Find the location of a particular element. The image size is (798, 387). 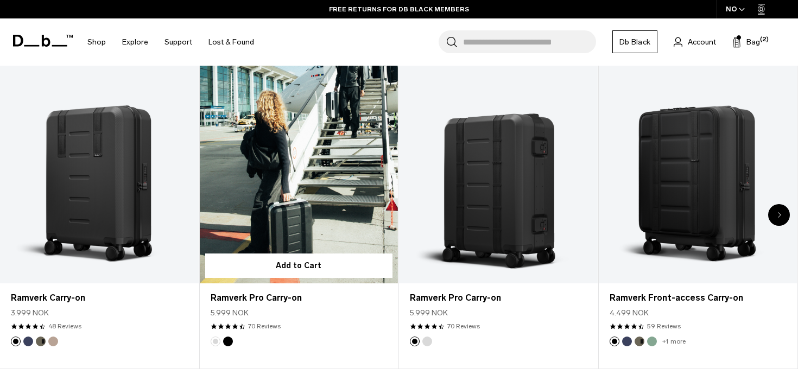

span: (2) is located at coordinates (764, 40).